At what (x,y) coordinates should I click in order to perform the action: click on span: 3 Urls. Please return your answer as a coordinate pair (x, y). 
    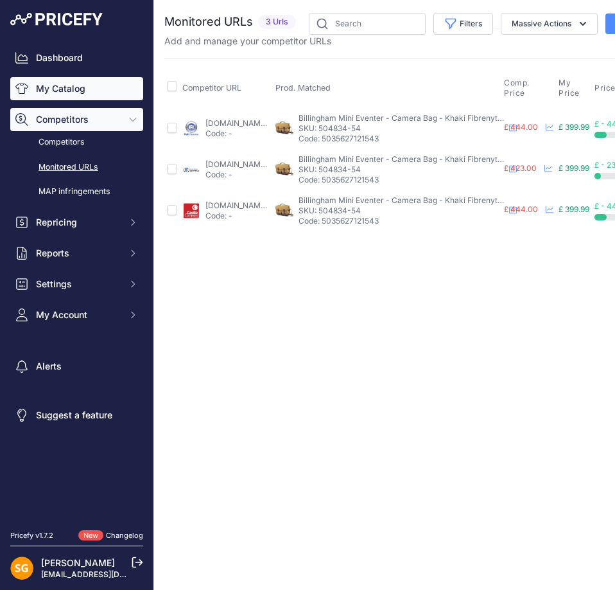
    Looking at the image, I should click on (277, 22).